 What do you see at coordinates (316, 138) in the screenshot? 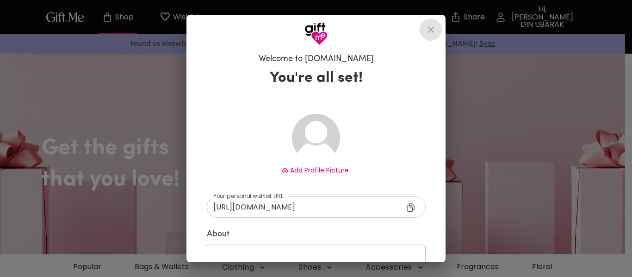
I see `img: Avatar` at bounding box center [316, 138].